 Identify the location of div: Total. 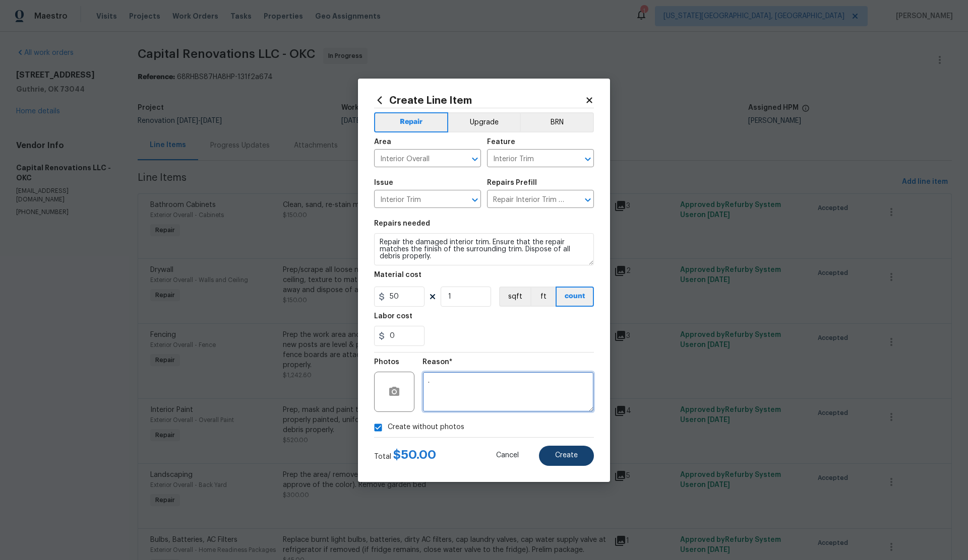
(405, 456).